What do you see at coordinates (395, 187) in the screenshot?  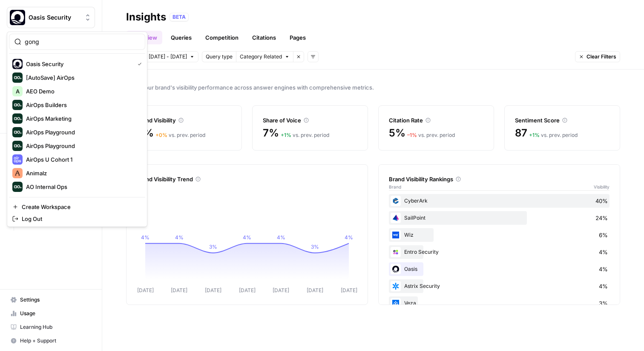 I see `span: Brand` at bounding box center [395, 187].